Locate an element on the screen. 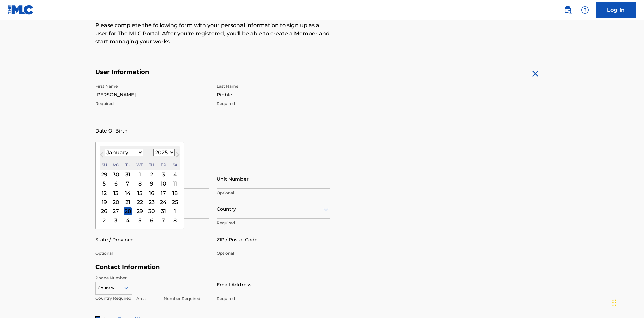 The image size is (644, 318). div: Choose Thursday, February 6th, 2025 is located at coordinates (152, 220).